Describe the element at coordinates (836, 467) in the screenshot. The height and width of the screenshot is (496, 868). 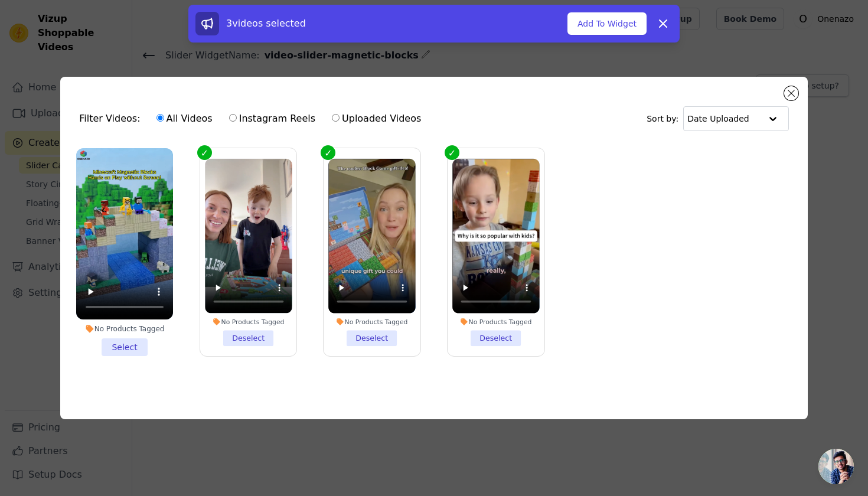
I see `a: 开放式聊天` at that location.